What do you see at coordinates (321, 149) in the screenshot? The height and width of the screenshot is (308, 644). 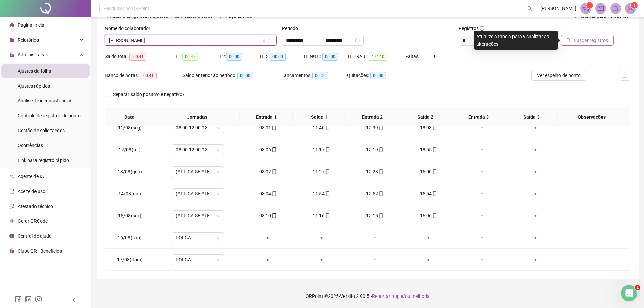 I see `div: 11:17` at bounding box center [321, 149].